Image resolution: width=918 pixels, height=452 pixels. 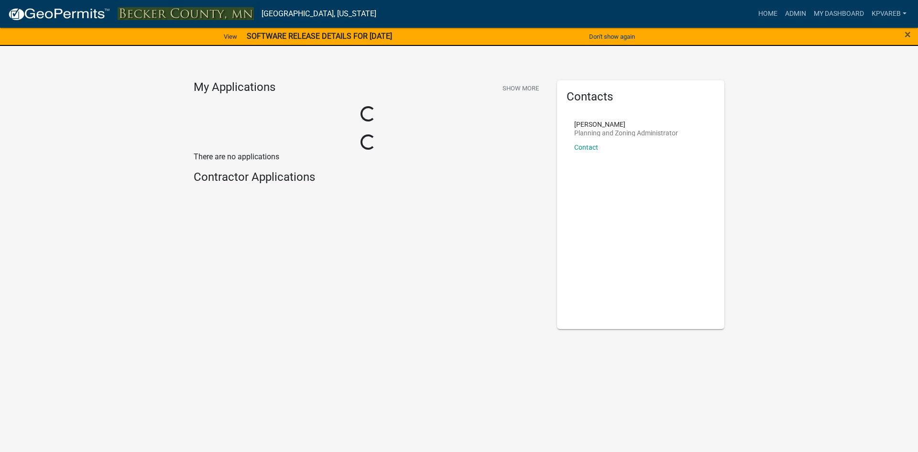 What do you see at coordinates (368, 157) in the screenshot?
I see `p: There are no applications` at bounding box center [368, 157].